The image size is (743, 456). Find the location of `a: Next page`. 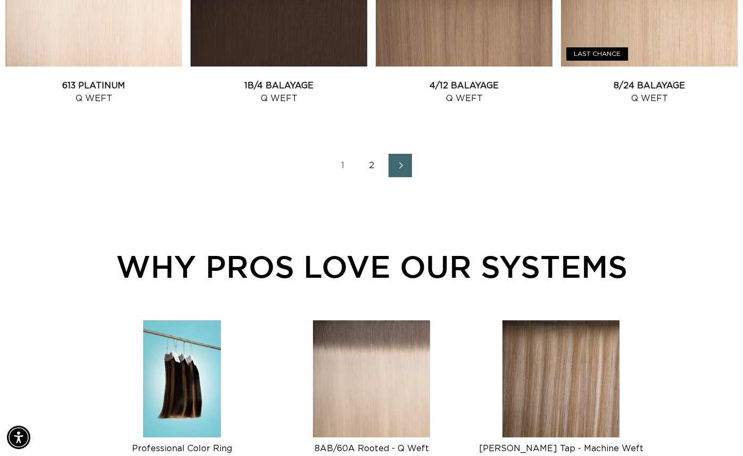

a: Next page is located at coordinates (400, 165).